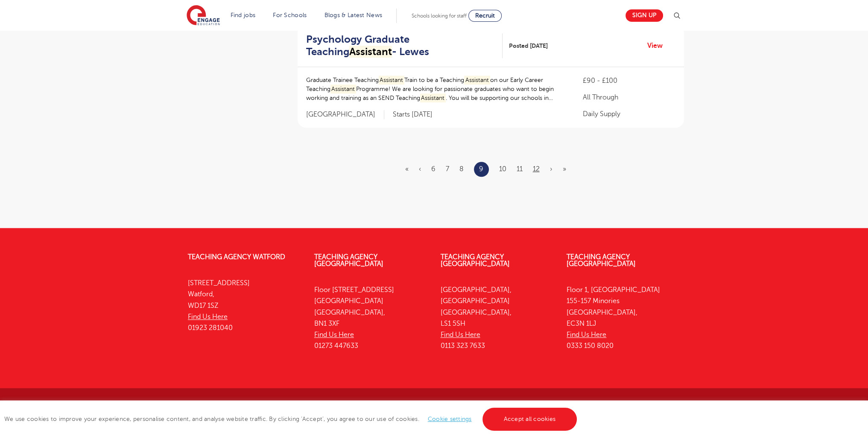  I want to click on h2: Psychology Graduate Teaching - Lewes, so click(401, 46).